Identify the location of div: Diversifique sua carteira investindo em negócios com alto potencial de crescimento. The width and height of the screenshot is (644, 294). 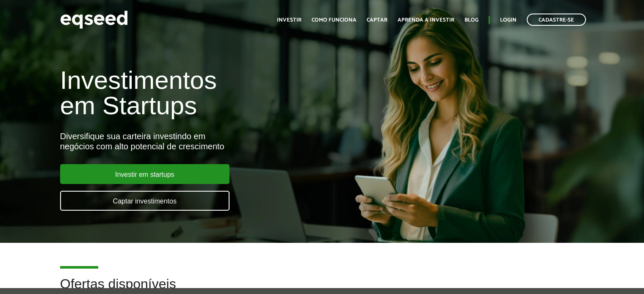
(215, 141).